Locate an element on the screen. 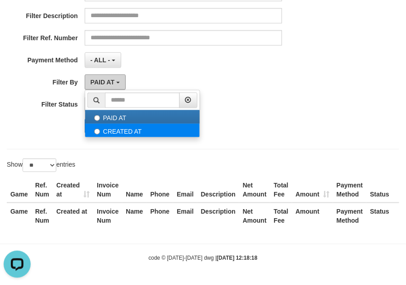  input: PAID AT is located at coordinates (97, 118).